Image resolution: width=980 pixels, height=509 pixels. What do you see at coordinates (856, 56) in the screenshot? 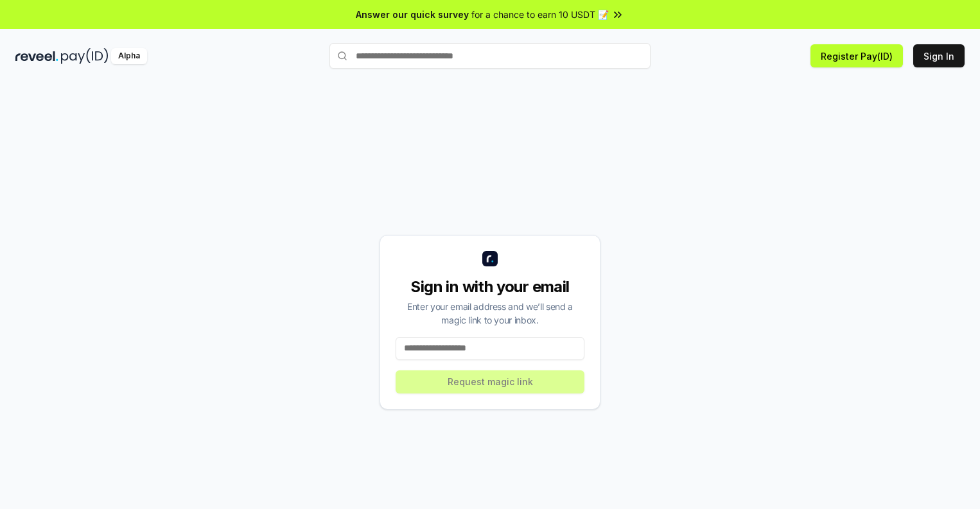
I see `button: Register Pay(ID)` at bounding box center [856, 56].